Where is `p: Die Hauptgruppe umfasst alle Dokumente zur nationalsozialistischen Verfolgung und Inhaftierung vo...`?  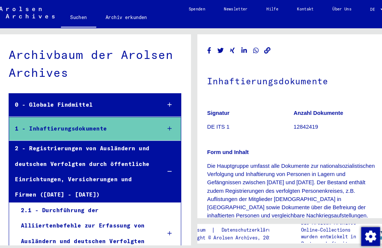 p: Die Hauptgruppe umfasst alle Dokumente zur nationalsozialistischen Verfolgung und Inhaftierung vo... is located at coordinates (285, 181).